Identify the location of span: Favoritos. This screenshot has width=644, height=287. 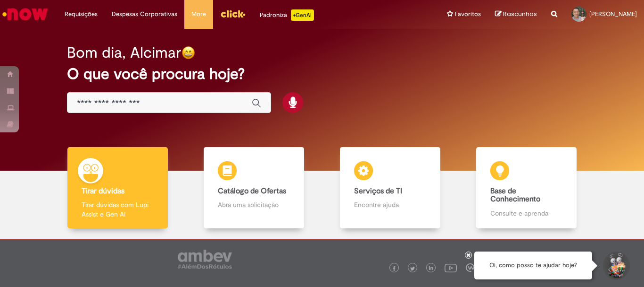
(468, 14).